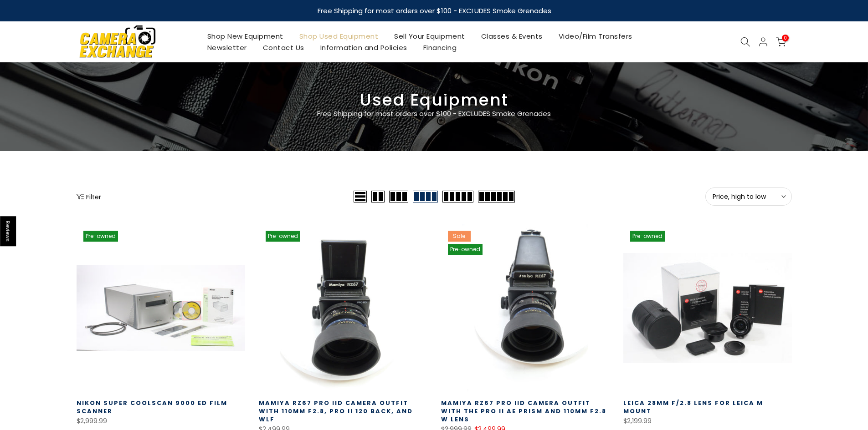 The height and width of the screenshot is (430, 868). Describe the element at coordinates (336, 411) in the screenshot. I see `a: Mamiya RZ67 Pro IID Camera Outfit with 110MM F2.8, Pro II 120 Back, and WLF` at that location.